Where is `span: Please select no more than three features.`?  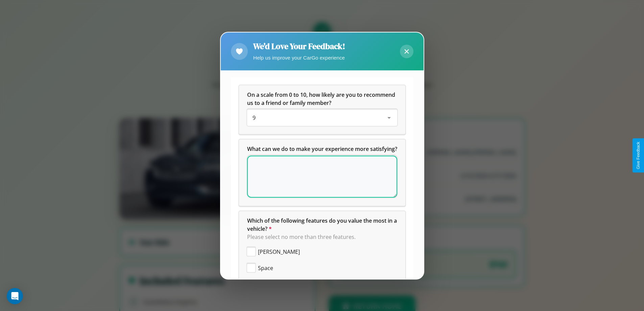 span: Please select no more than three features. is located at coordinates (301, 237).